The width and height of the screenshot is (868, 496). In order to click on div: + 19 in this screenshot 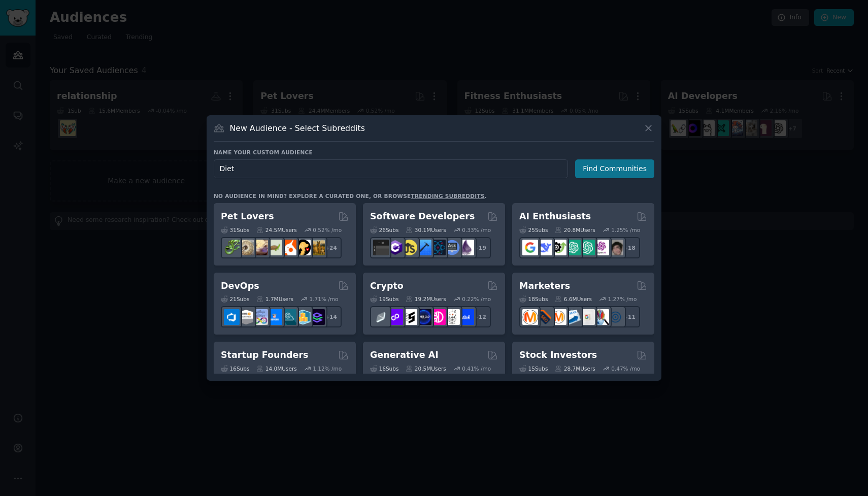, I will do `click(480, 248)`.